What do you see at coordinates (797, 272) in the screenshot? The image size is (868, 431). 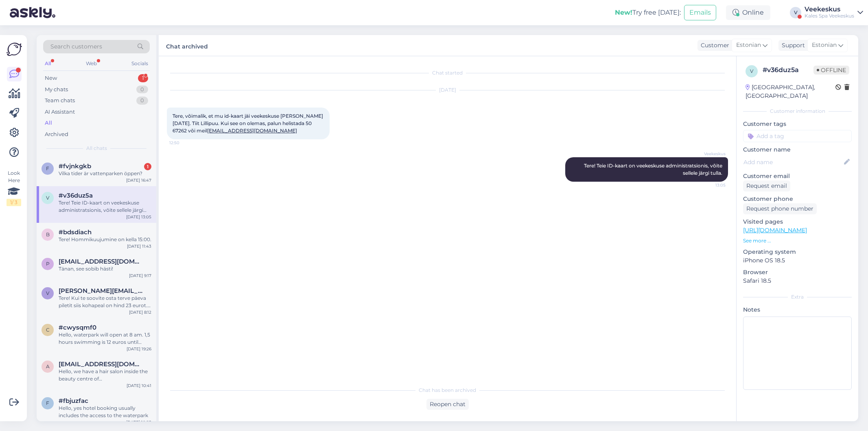 I see `p: Browser` at bounding box center [797, 272].